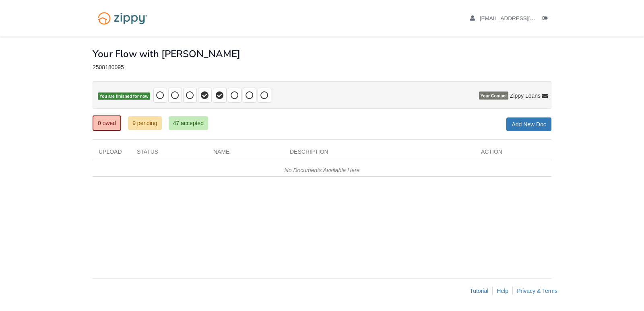 The width and height of the screenshot is (644, 311). Describe the element at coordinates (536, 291) in the screenshot. I see `a: Privacy & Terms` at that location.